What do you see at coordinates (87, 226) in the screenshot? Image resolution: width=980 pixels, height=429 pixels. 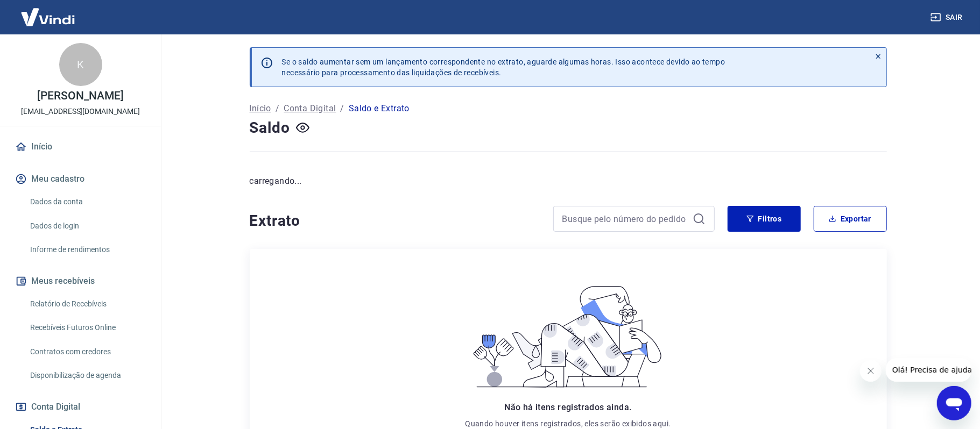 I see `a: Dados de login` at bounding box center [87, 226].